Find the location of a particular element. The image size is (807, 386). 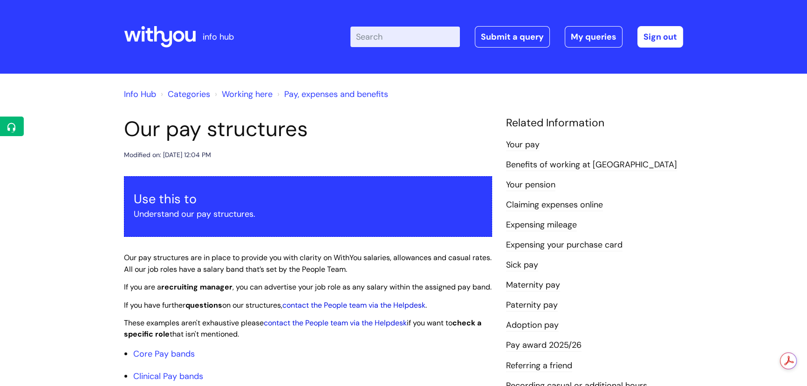

a: Your pay is located at coordinates (523, 145).